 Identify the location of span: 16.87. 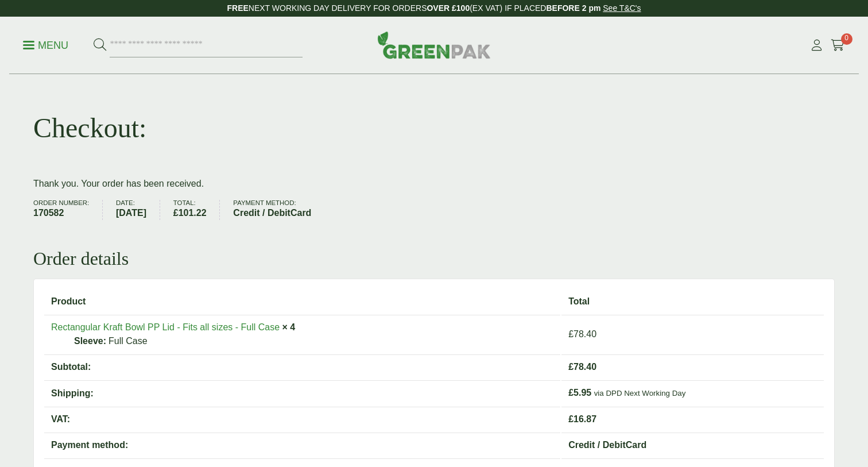
(582, 418).